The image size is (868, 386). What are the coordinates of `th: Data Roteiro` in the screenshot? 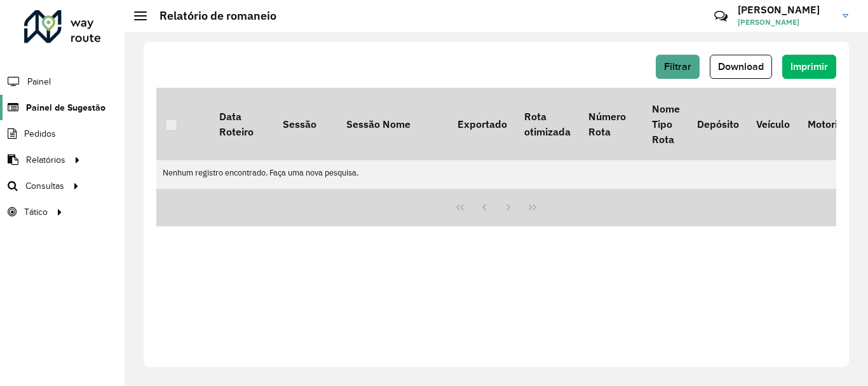 It's located at (242, 124).